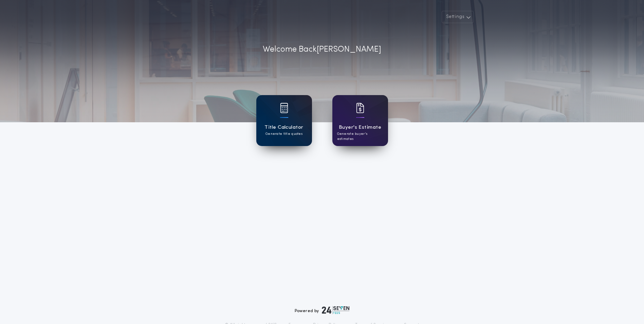 This screenshot has width=644, height=324. I want to click on button: Settings, so click(458, 17).